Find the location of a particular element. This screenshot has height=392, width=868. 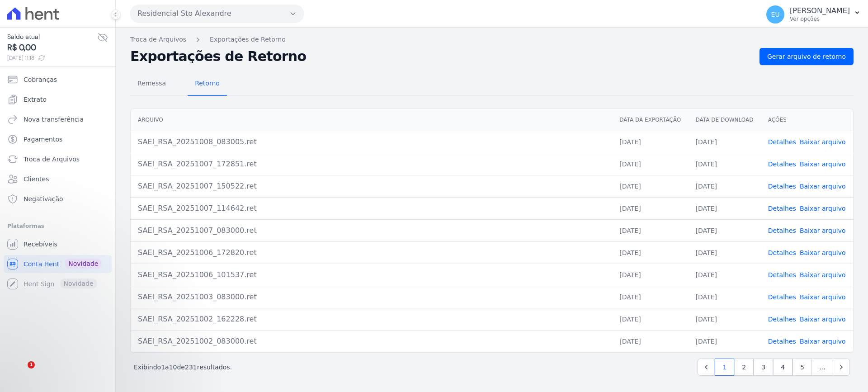

span: Remessa is located at coordinates (152, 83).